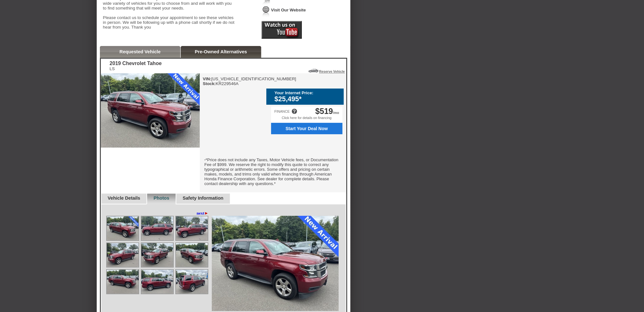 The image size is (644, 312). I want to click on font: *Price does not include any Taxes, Motor Vehicle fees, or Documentation Fee of $999. We reserve t..., so click(271, 172).